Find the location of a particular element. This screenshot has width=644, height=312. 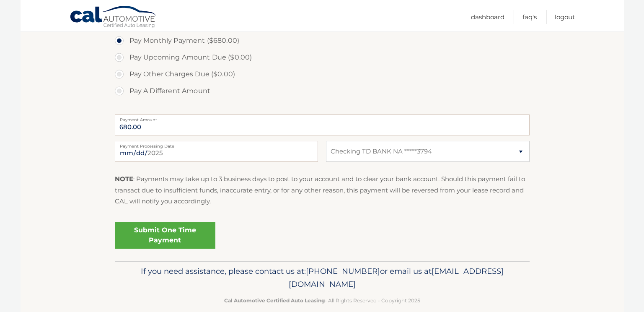

a: Dashboard is located at coordinates (488, 17).